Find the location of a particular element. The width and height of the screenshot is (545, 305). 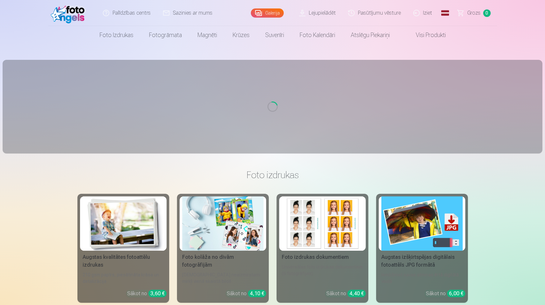

a: Foto izdrukas dokumentiemFoto izdrukas dokumentiemUniversālas foto izdrukas dokumentiem (6 fotogr... is located at coordinates (322, 248).